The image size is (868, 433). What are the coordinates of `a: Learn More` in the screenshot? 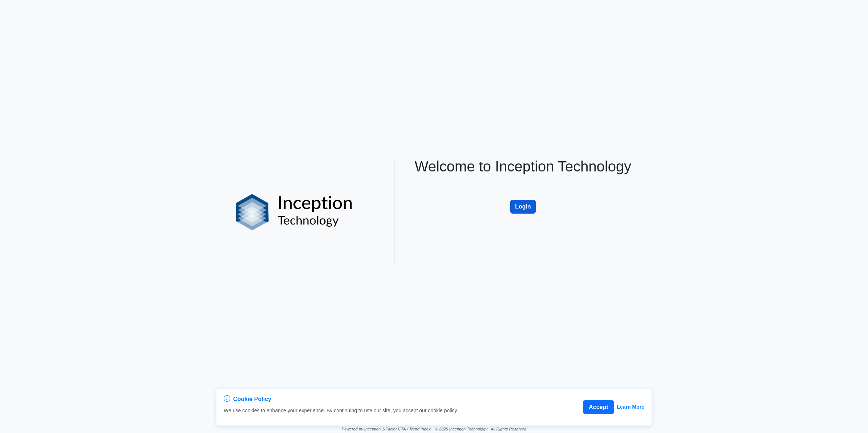 It's located at (630, 407).